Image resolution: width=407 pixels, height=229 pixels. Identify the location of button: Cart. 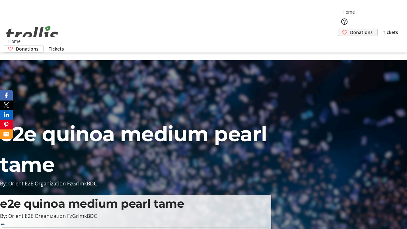
(344, 42).